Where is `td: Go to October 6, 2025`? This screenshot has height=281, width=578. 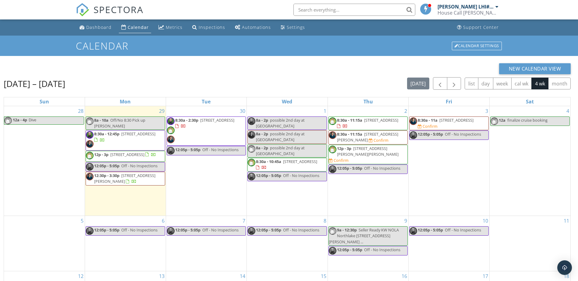 td: Go to October 6, 2025 is located at coordinates (125, 244).